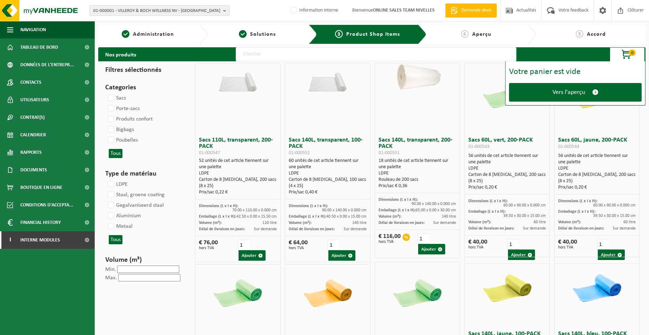 This screenshot has width=649, height=335. What do you see at coordinates (257, 217) in the screenshot?
I see `span: 42.50 x 0.00 x 15.50 cm` at bounding box center [257, 217].